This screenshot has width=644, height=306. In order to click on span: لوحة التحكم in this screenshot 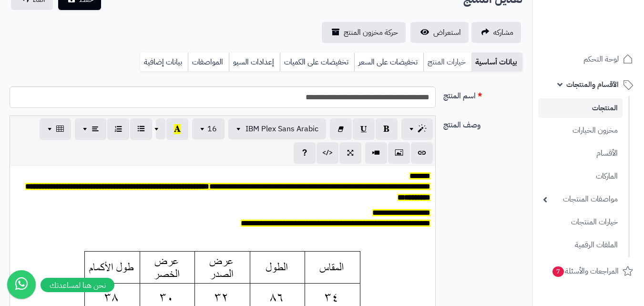, I will do `click(601, 59)`.